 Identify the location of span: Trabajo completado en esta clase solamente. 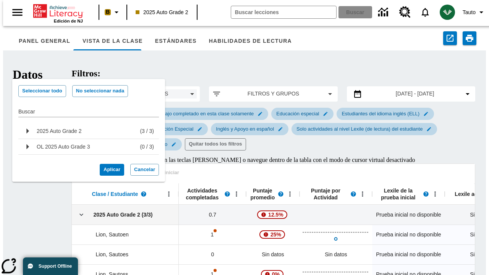
(204, 113).